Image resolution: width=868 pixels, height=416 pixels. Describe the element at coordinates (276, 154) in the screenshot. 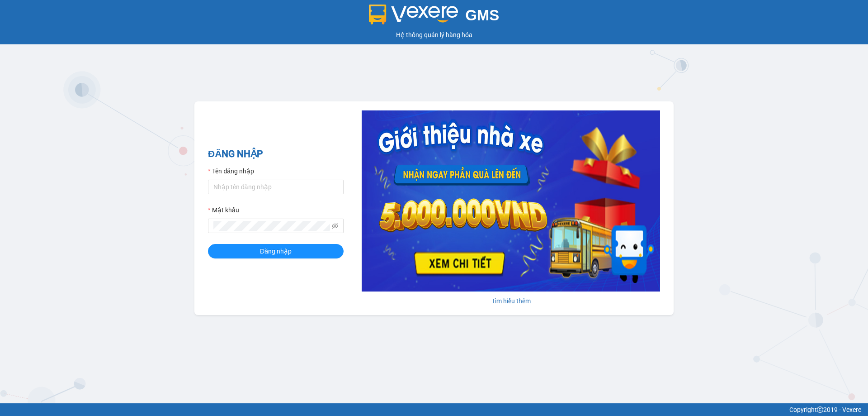

I see `h2: ĐĂNG NHẬP` at that location.